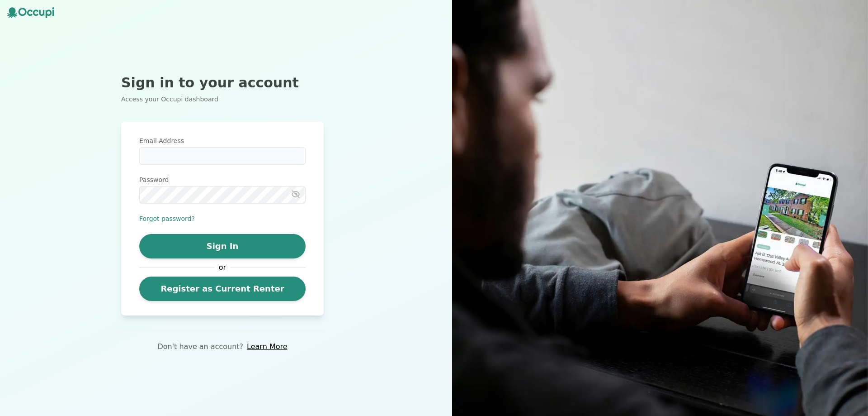 The width and height of the screenshot is (868, 416). What do you see at coordinates (223, 99) in the screenshot?
I see `p: Access your Occupi dashboard` at bounding box center [223, 99].